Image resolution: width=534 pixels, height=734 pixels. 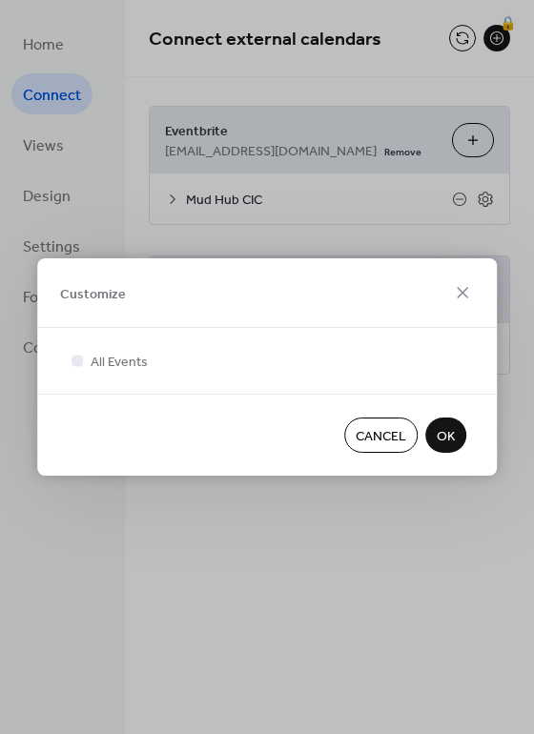 I want to click on span: Customize, so click(x=93, y=294).